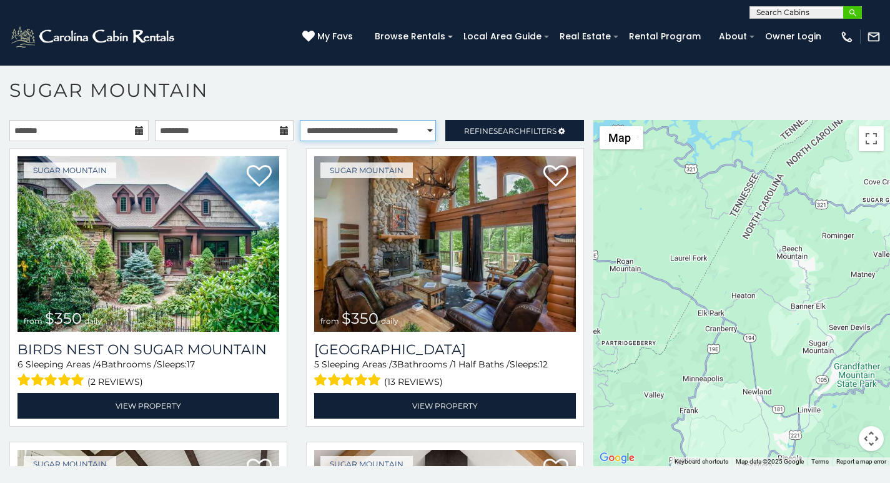 The width and height of the screenshot is (890, 483). What do you see at coordinates (335, 36) in the screenshot?
I see `span: My Favs` at bounding box center [335, 36].